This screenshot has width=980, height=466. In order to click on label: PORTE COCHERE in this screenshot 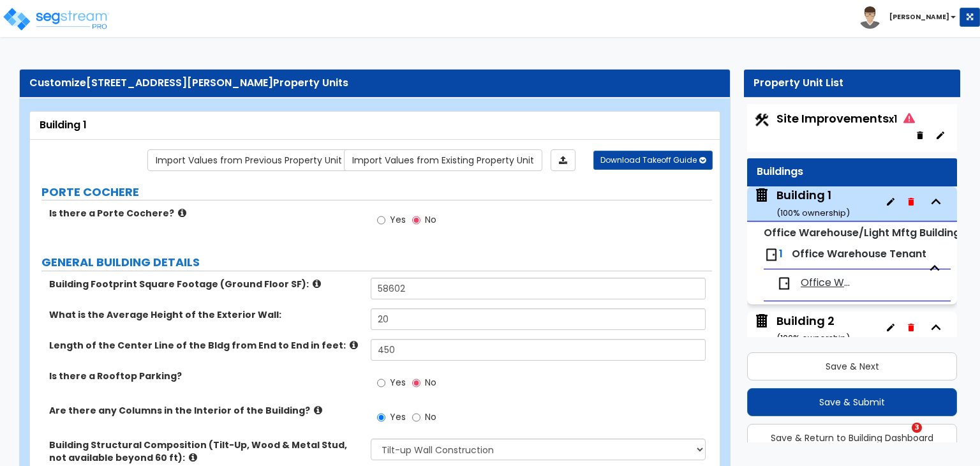, I will do `click(377, 192)`.